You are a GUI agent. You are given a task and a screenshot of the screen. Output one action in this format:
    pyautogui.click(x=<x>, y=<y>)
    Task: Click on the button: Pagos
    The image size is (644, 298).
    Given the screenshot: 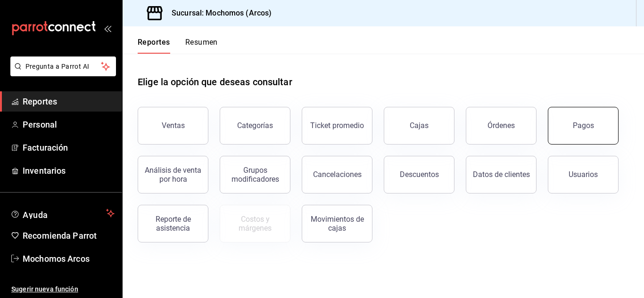 What is the action you would take?
    pyautogui.click(x=583, y=126)
    